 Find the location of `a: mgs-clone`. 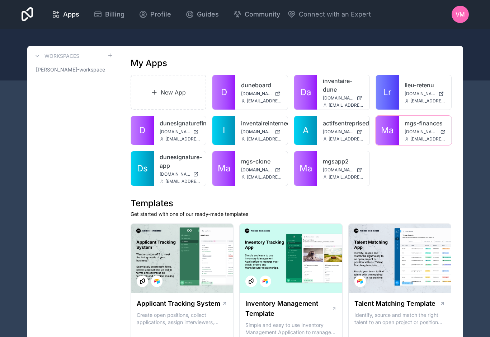

a: mgs-clone is located at coordinates (262, 161).